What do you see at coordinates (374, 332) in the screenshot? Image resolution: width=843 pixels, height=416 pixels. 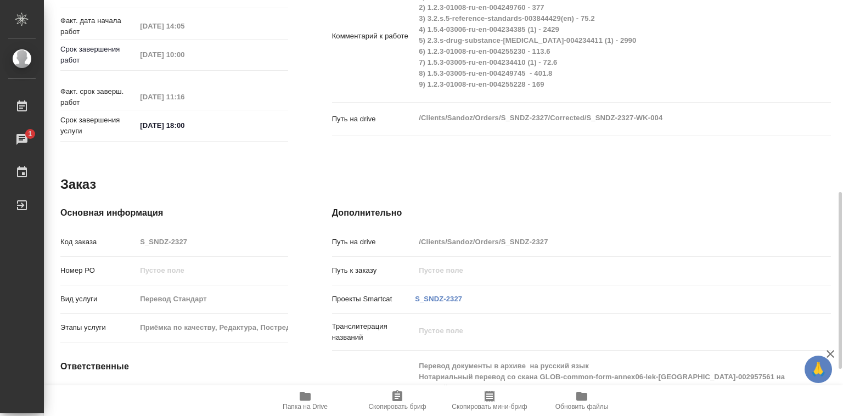 I see `p: Транслитерация названий` at bounding box center [374, 332].